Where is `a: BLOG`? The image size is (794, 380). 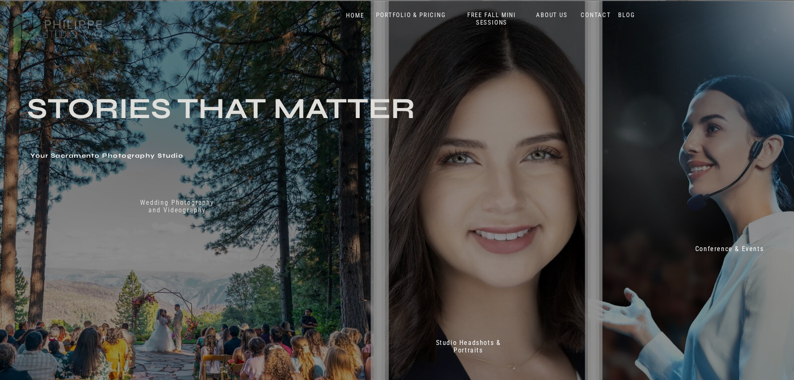 a: BLOG is located at coordinates (627, 15).